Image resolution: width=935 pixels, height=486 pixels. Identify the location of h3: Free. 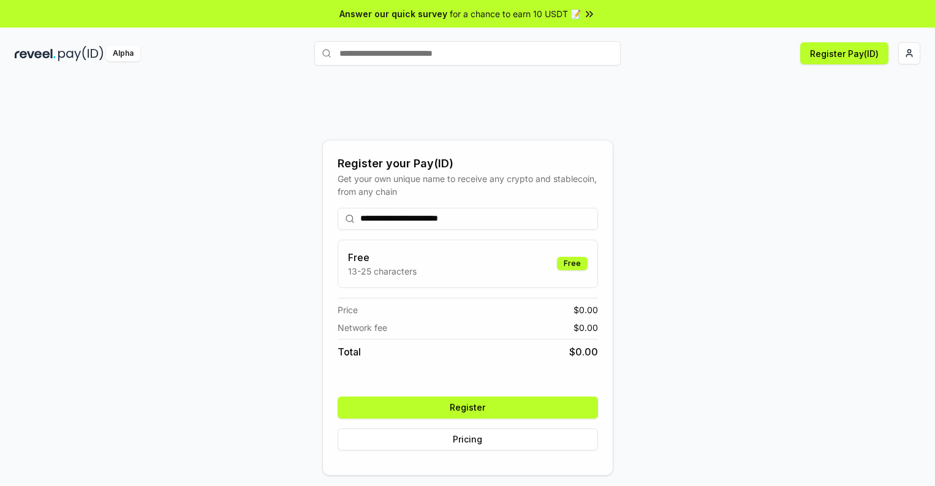
(382, 257).